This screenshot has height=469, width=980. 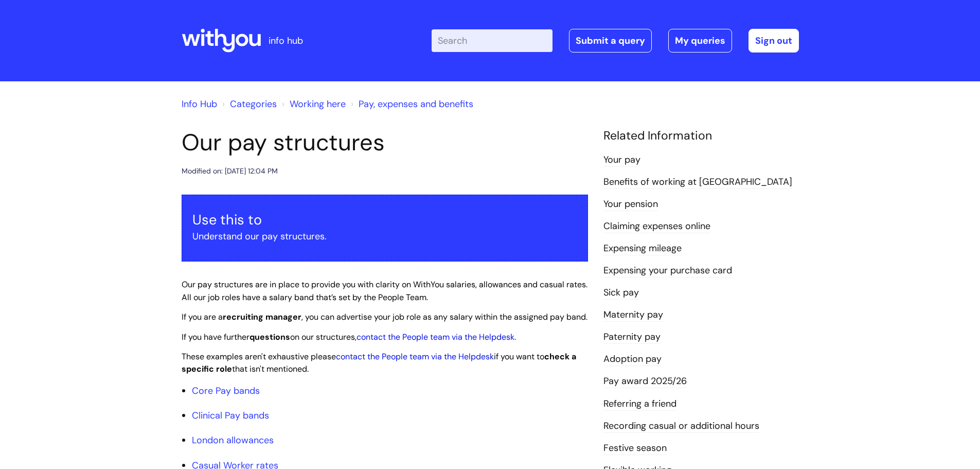 What do you see at coordinates (410, 104) in the screenshot?
I see `li: Pay, expenses and benefits` at bounding box center [410, 104].